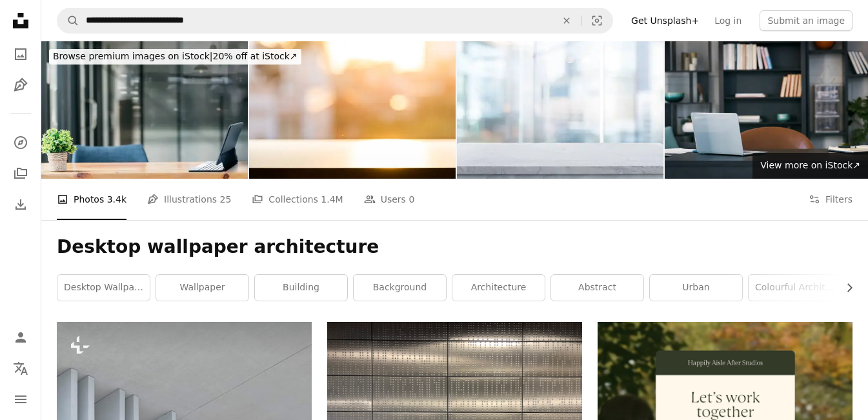 This screenshot has width=868, height=420. I want to click on h1: Desktop wallpaper architecture, so click(454, 248).